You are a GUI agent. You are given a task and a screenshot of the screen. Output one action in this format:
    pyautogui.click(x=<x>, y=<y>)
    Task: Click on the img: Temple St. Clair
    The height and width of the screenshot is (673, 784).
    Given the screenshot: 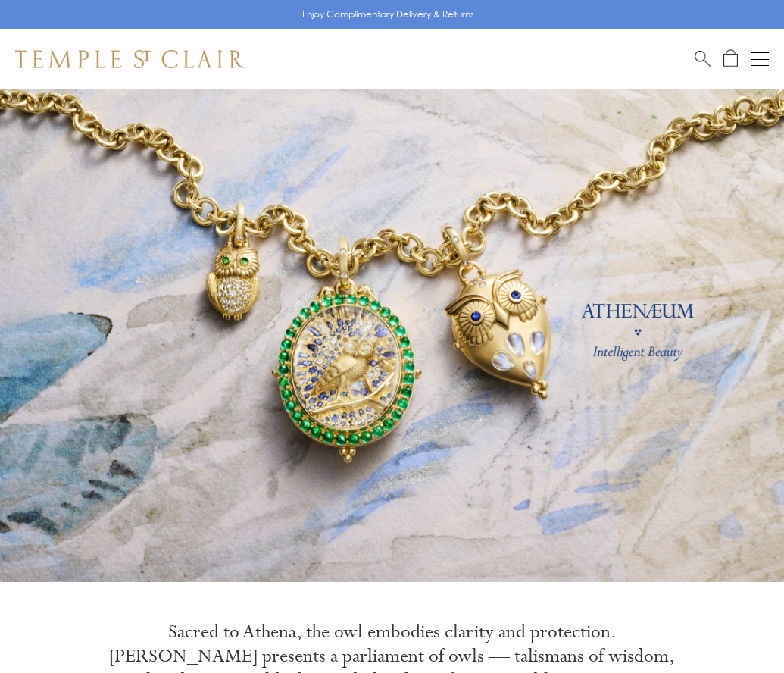 What is the action you would take?
    pyautogui.click(x=129, y=60)
    